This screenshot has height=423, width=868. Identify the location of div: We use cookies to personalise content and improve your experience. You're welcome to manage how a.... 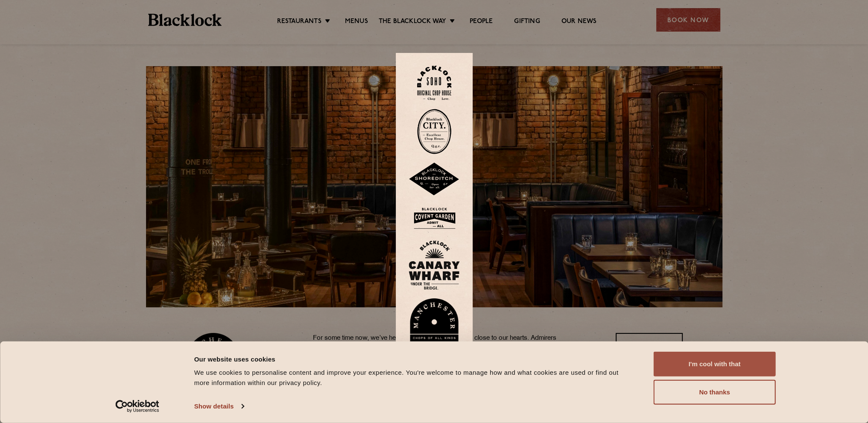
(414, 378).